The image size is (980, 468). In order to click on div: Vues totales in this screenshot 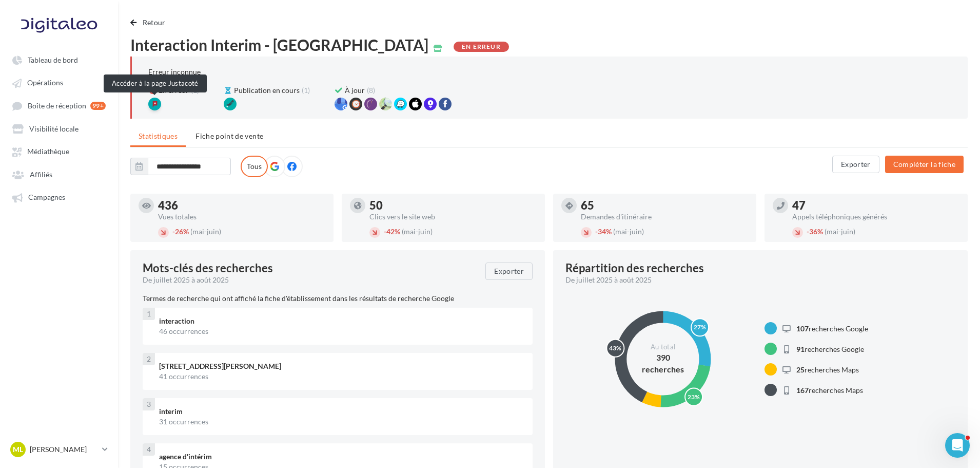, I will do `click(242, 216)`.